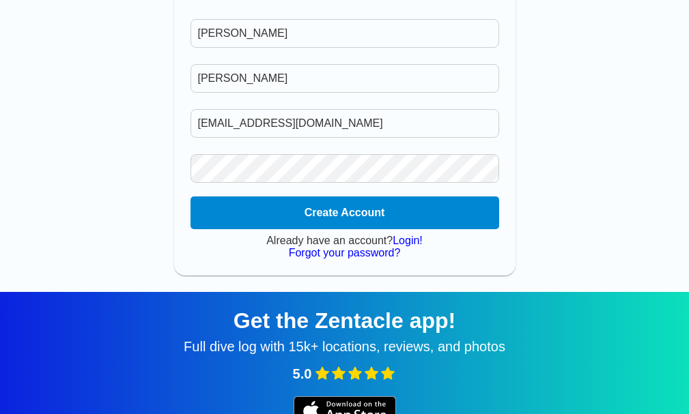 The height and width of the screenshot is (414, 689). Describe the element at coordinates (344, 347) in the screenshot. I see `div: Full dive log with 15k+ locations, reviews, and photos` at that location.